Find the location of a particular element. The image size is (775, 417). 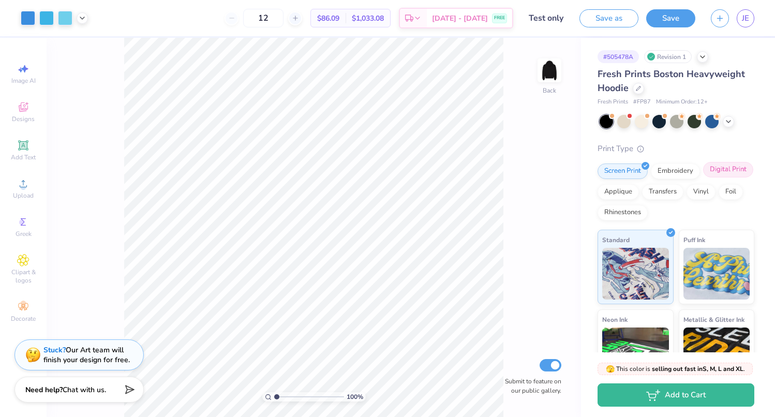

button: Add to Cart is located at coordinates (675, 395).